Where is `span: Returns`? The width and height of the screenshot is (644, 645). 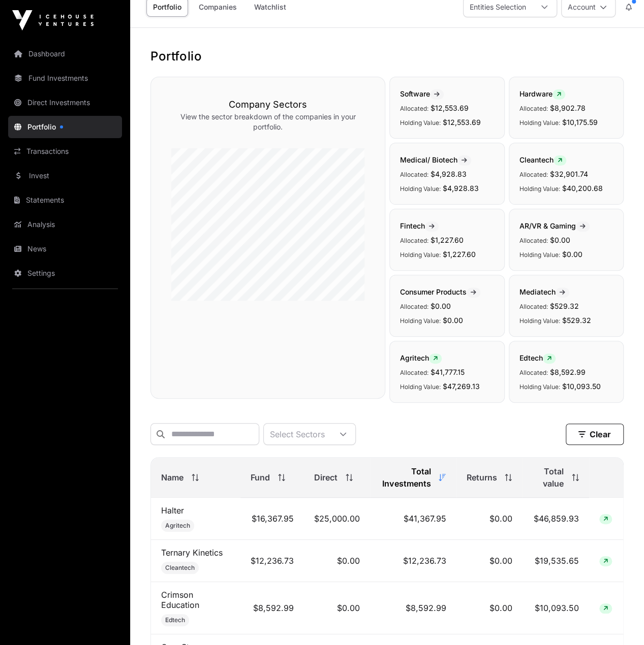 span: Returns is located at coordinates (481, 478).